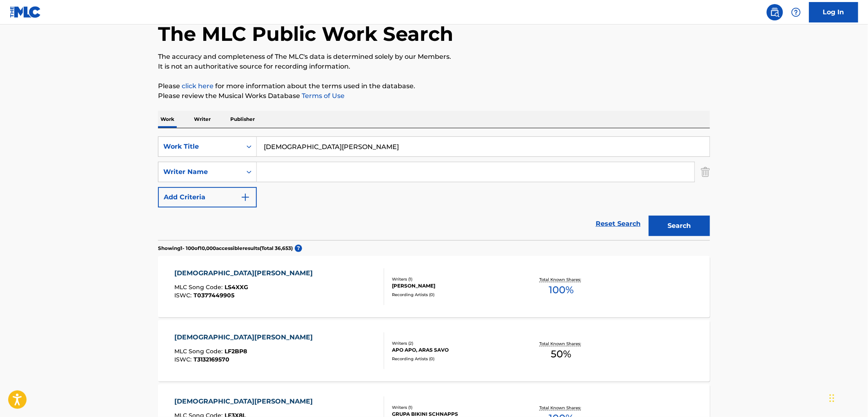 The height and width of the screenshot is (417, 868). I want to click on p: Writer, so click(202, 119).